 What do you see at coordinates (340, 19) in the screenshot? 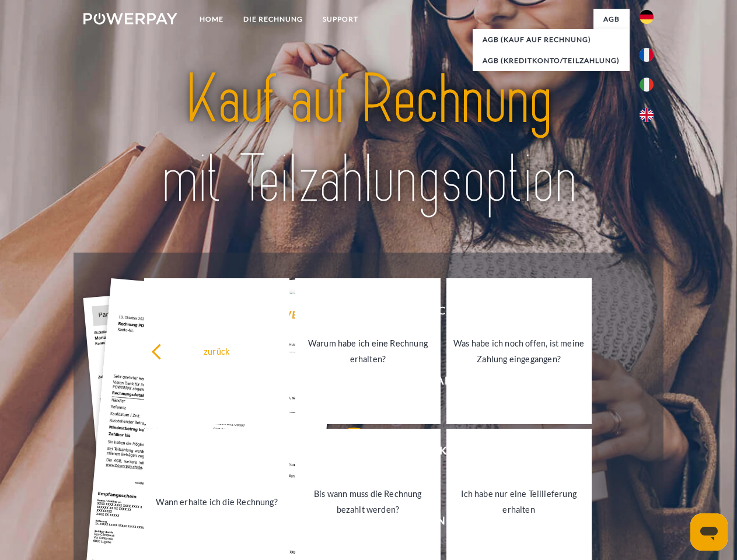
I see `a: SUPPORT` at bounding box center [340, 19].